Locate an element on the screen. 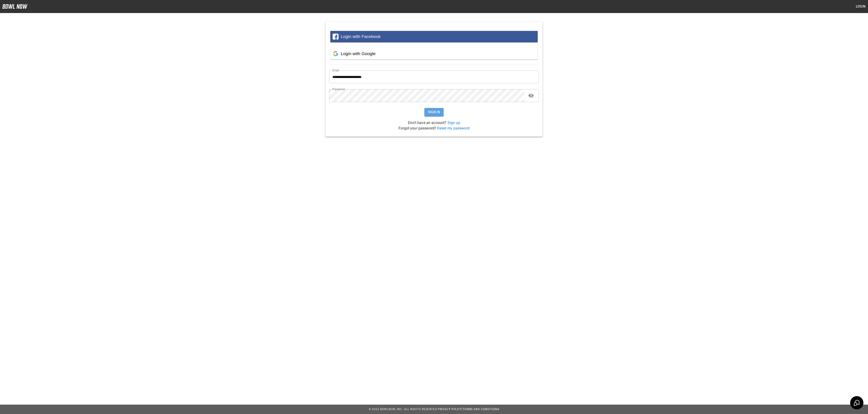 The height and width of the screenshot is (414, 868). span: Login with Facebook is located at coordinates (361, 36).